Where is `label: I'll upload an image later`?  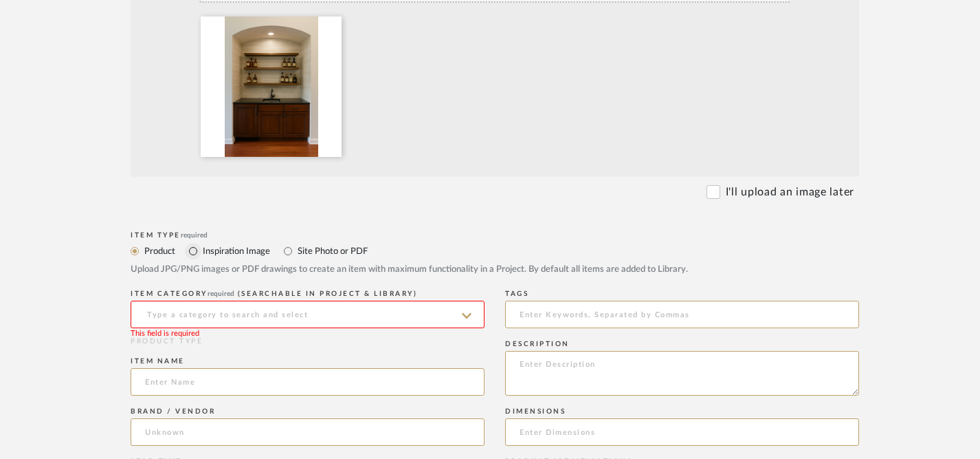
label: I'll upload an image later is located at coordinates (790, 192).